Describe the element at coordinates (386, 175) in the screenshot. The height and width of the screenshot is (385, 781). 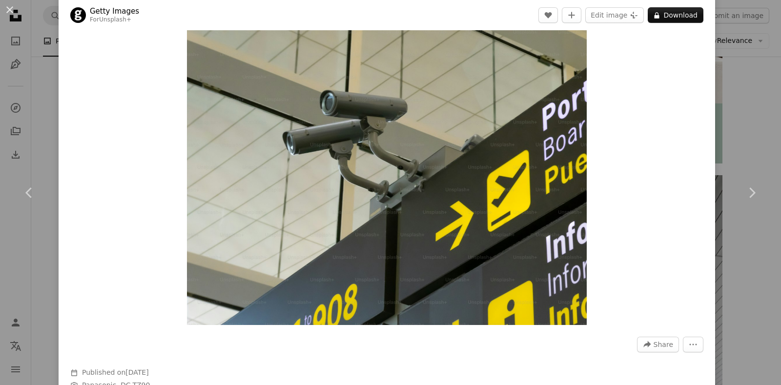
I see `img: Security cameras at the airport` at that location.